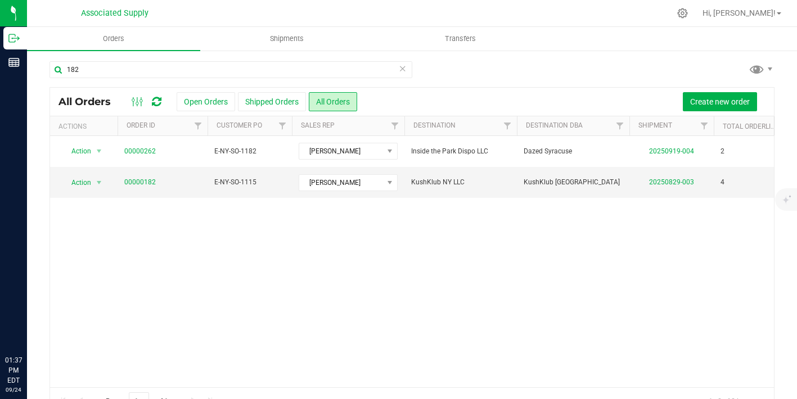 Image resolution: width=797 pixels, height=399 pixels. What do you see at coordinates (722, 182) in the screenshot?
I see `span: 4` at bounding box center [722, 182].